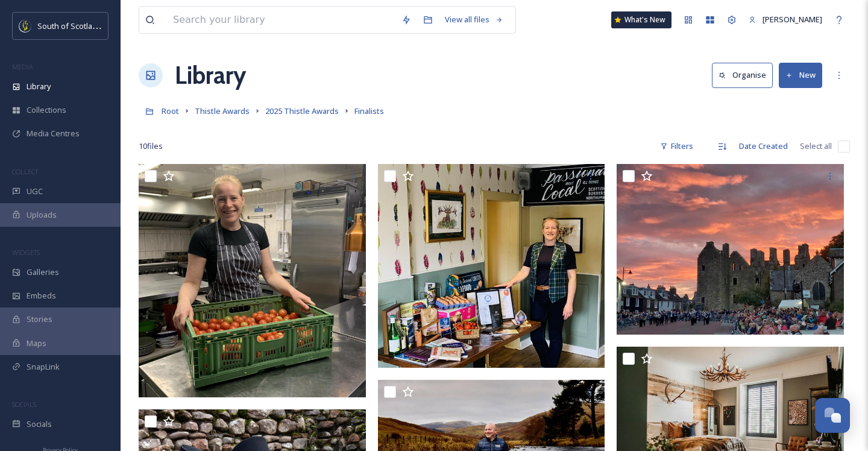  What do you see at coordinates (252, 280) in the screenshot?
I see `img: katrina-thistles.jpeg` at bounding box center [252, 280].